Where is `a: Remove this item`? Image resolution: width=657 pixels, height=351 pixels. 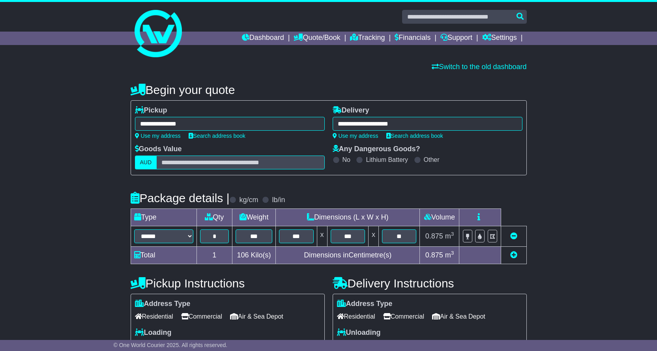 a: Remove this item is located at coordinates (514, 236).